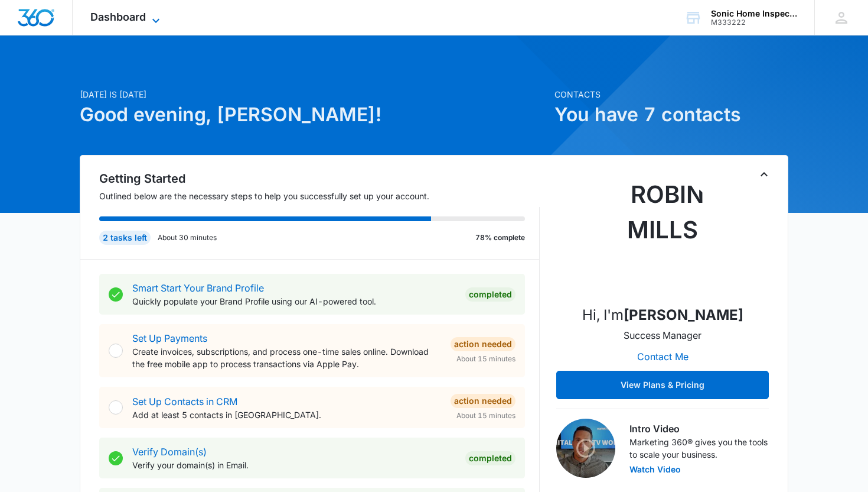 Image resolution: width=868 pixels, height=492 pixels. I want to click on button: Toggle Collapse, so click(764, 174).